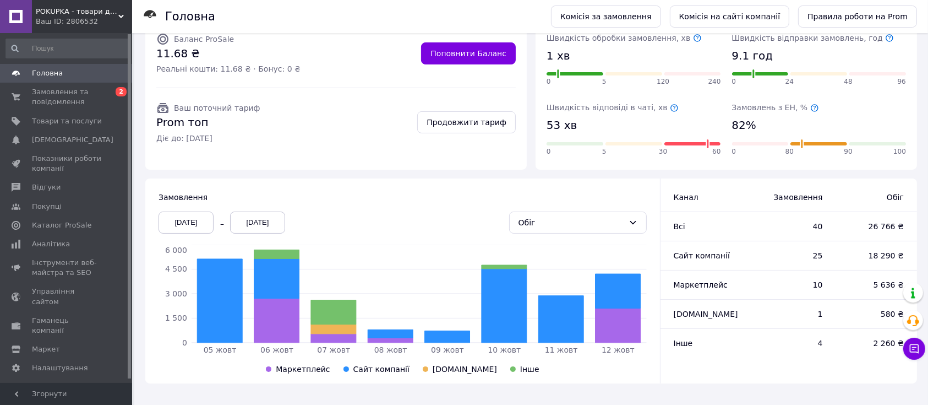 The width and height of the screenshot is (928, 405). I want to click on tspan: 06 жовт, so click(277, 350).